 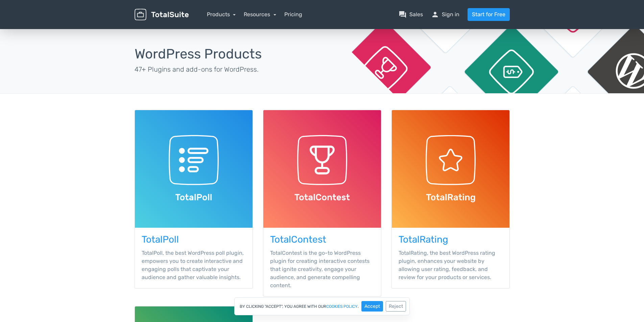 I want to click on h3: TotalRating WordPress Plugin, so click(x=450, y=239).